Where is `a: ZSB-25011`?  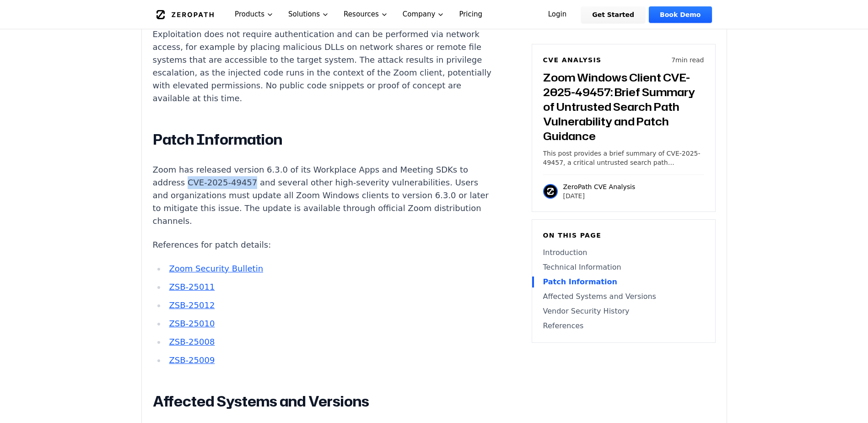
a: ZSB-25011 is located at coordinates (192, 286).